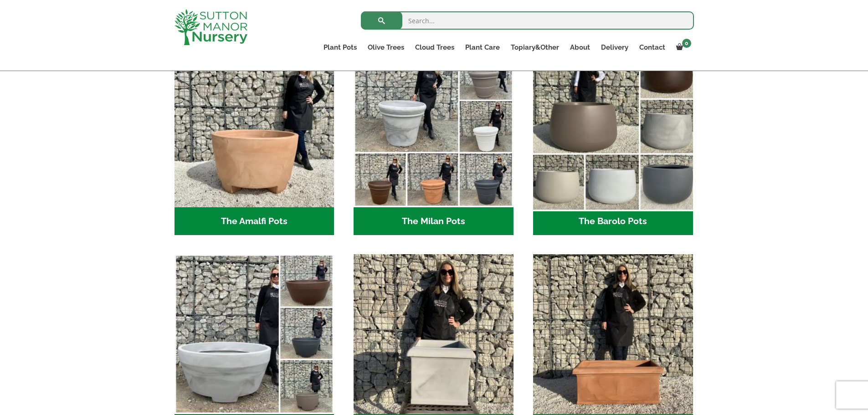 Image resolution: width=868 pixels, height=415 pixels. I want to click on img: The Amalfi Pots, so click(254, 127).